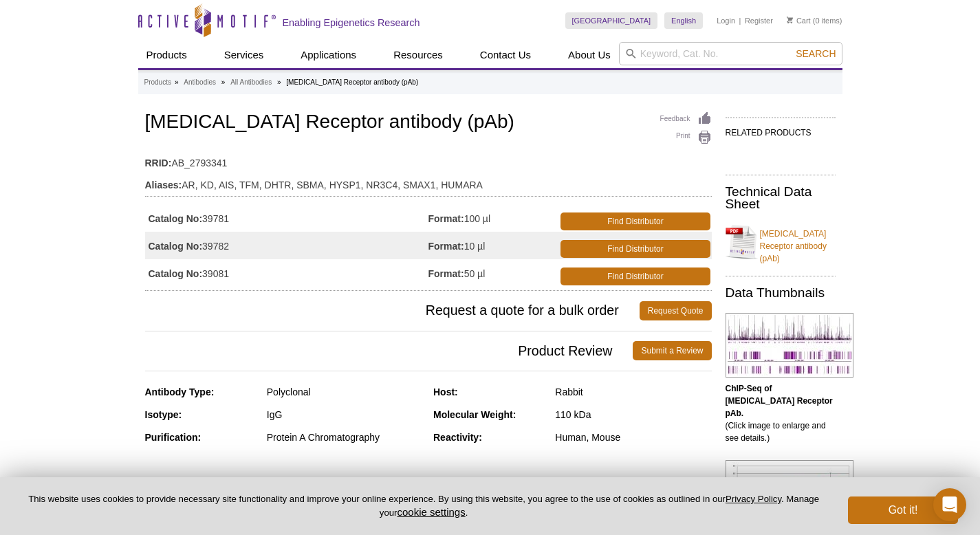  Describe the element at coordinates (781, 129) in the screenshot. I see `h2: RELATED PRODUCTS` at that location.